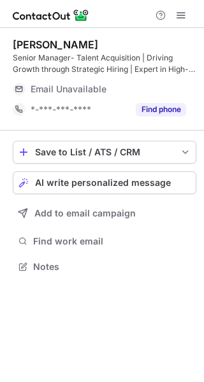 The image size is (204, 382). What do you see at coordinates (104, 241) in the screenshot?
I see `button: Find work email` at bounding box center [104, 241].